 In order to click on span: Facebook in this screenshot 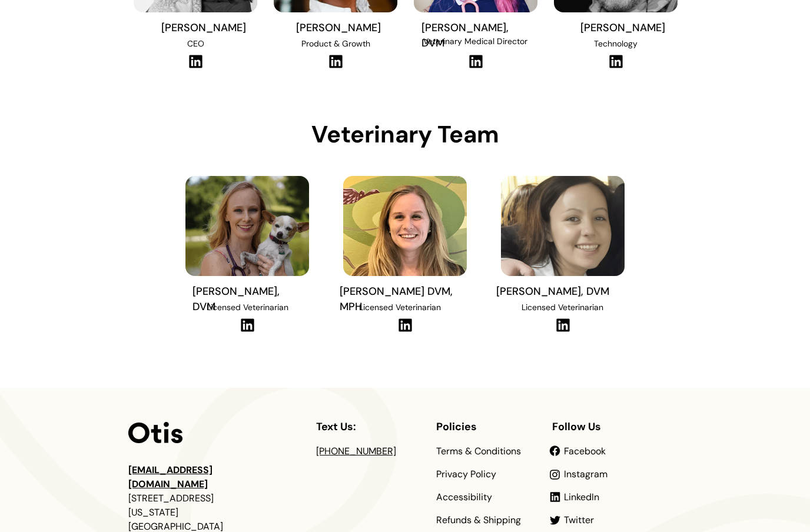, I will do `click(584, 451)`.